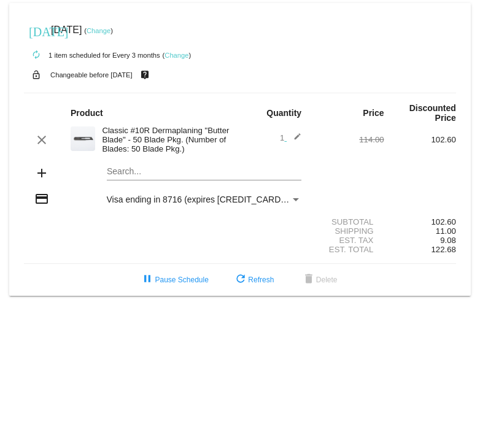 This screenshot has height=448, width=480. What do you see at coordinates (284, 113) in the screenshot?
I see `strong: Quantity` at bounding box center [284, 113].